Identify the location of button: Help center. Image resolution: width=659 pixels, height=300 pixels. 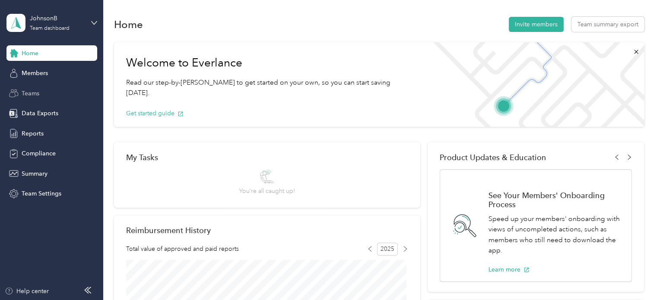
(27, 291).